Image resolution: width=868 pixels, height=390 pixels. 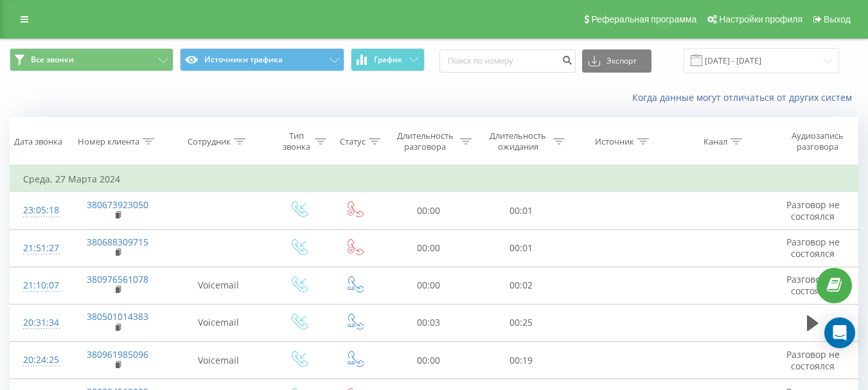 What do you see at coordinates (521, 360) in the screenshot?
I see `td: 00:19` at bounding box center [521, 360].